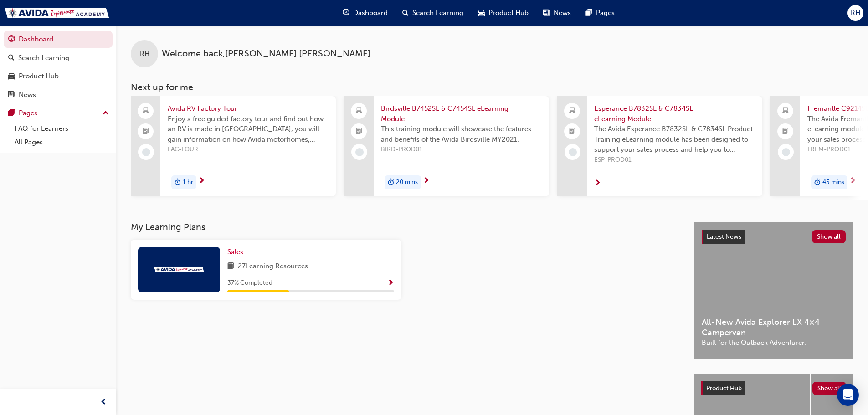 This screenshot has height=415, width=868. What do you see at coordinates (660, 146) in the screenshot?
I see `a: Esperance B7832SL & C7834SL eLearning ModuleThe Avida Esperance B7832SL & C7834SL Product Trainin...` at bounding box center [660, 146].